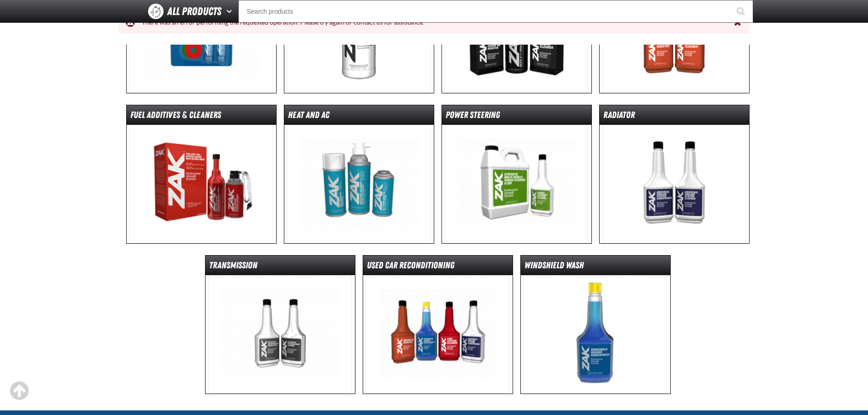  I want to click on a: Windshield Wash, so click(596, 324).